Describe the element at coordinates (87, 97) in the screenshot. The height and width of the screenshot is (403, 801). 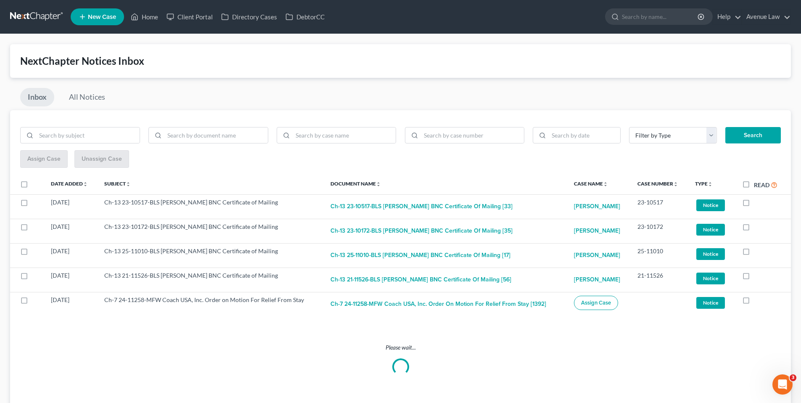
I see `a: All Notices` at that location.